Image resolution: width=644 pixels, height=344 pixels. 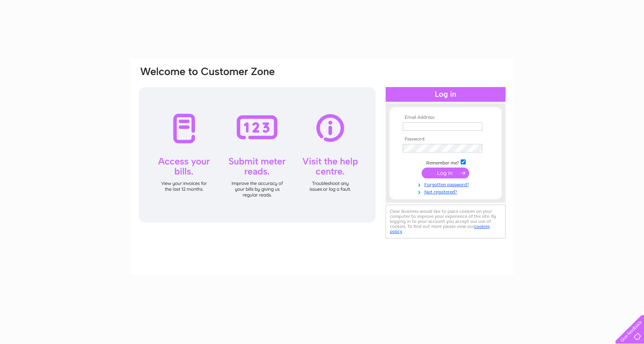 I want to click on th: Password:, so click(x=445, y=139).